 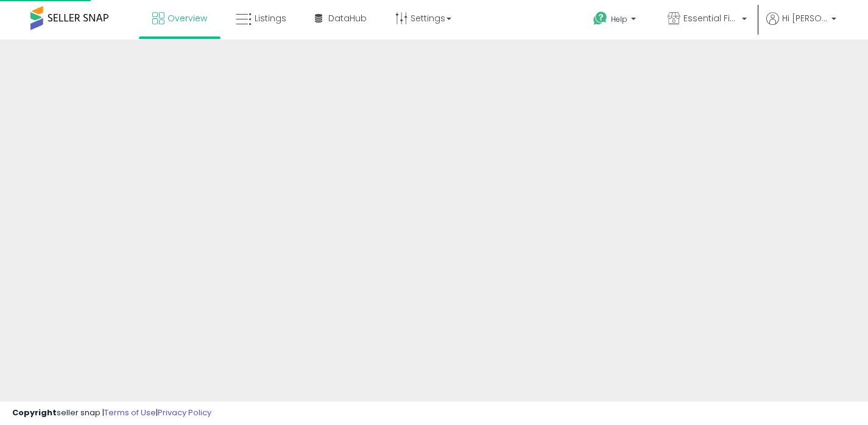 What do you see at coordinates (111, 413) in the screenshot?
I see `div: seller snap | |` at bounding box center [111, 413].